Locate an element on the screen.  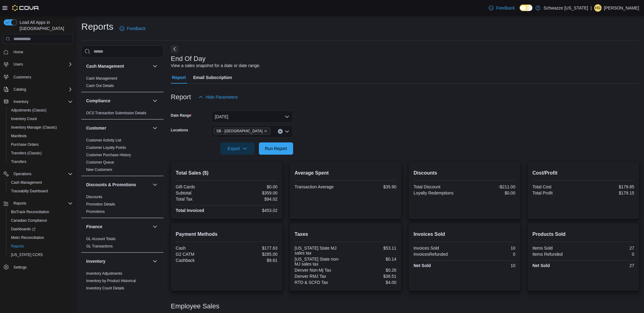
a: Feedback is located at coordinates (132, 28).